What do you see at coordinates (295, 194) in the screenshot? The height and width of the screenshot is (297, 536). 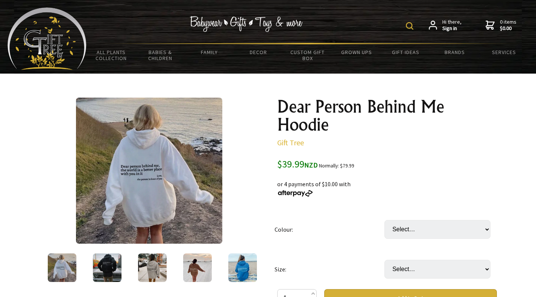 I see `img: Afterpay` at bounding box center [295, 194].